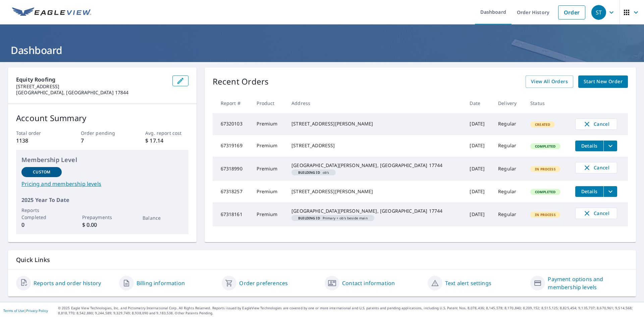  What do you see at coordinates (241, 82) in the screenshot?
I see `p: Recent Orders` at bounding box center [241, 82].